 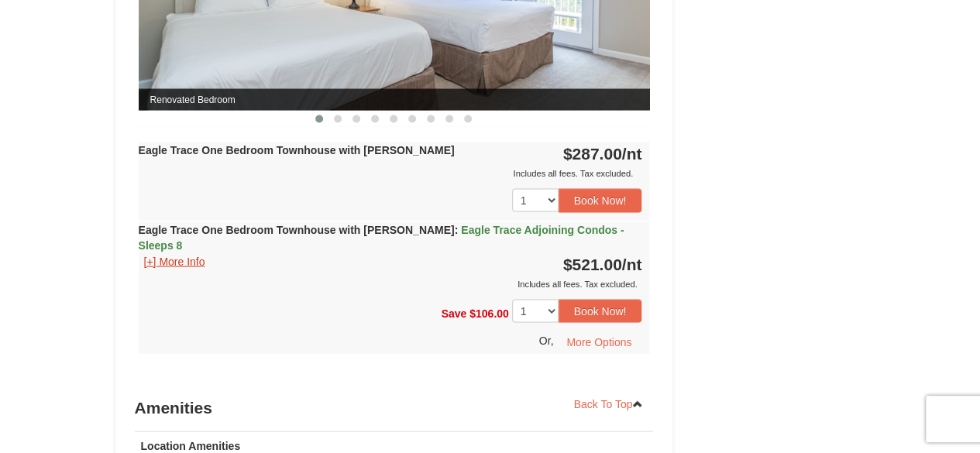 I want to click on strong: Location Amenities, so click(x=191, y=446).